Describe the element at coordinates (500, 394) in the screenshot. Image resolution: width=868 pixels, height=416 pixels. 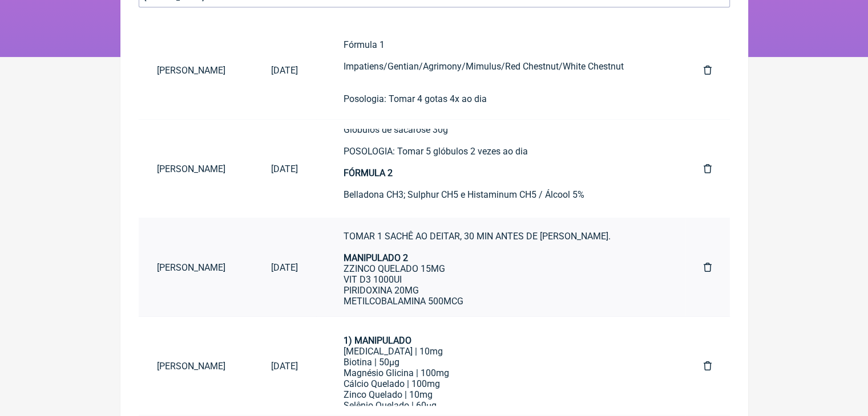
I see `div: Zinco Quelado | 10mg` at that location.